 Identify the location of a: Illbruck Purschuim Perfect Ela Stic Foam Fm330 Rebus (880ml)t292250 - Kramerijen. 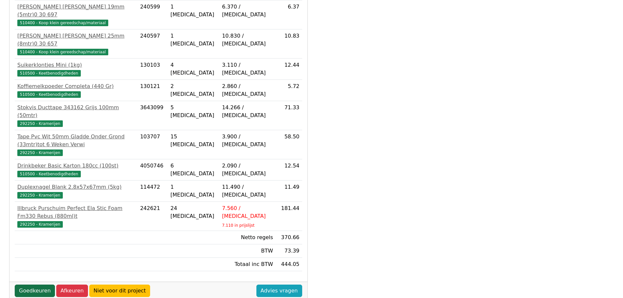
(76, 216).